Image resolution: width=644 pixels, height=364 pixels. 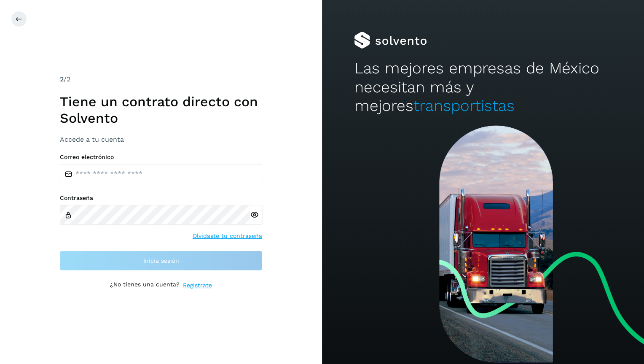 I want to click on span: 2, so click(x=61, y=79).